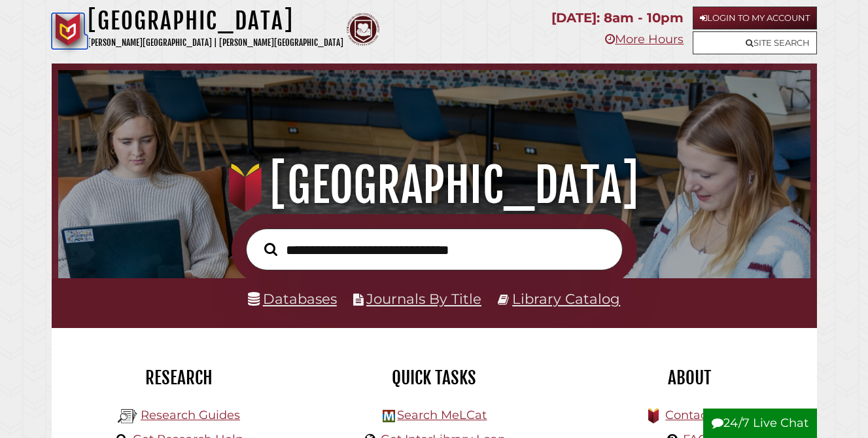  Describe the element at coordinates (363, 30) in the screenshot. I see `img: Calvin Theological Seminary` at that location.